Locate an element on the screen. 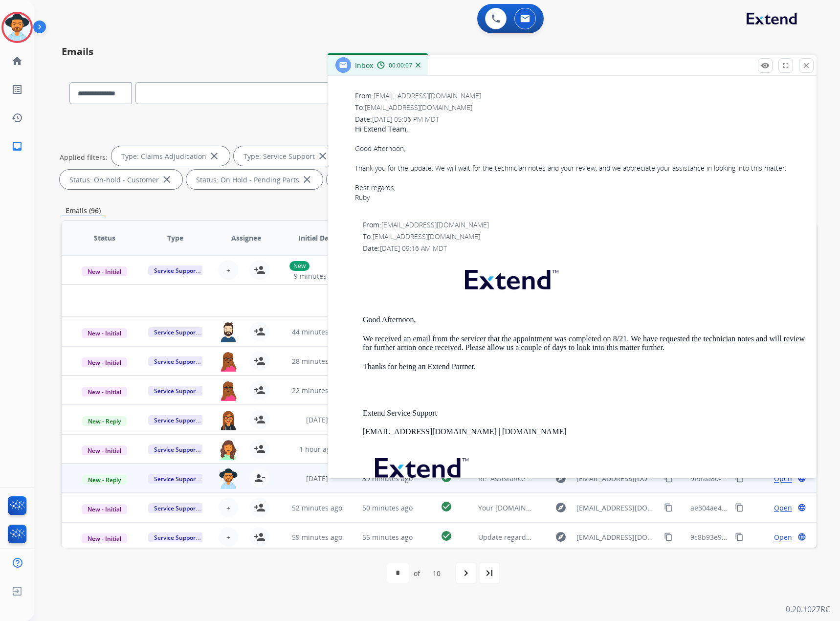 This screenshot has height=621, width=840. p: New is located at coordinates (299, 266).